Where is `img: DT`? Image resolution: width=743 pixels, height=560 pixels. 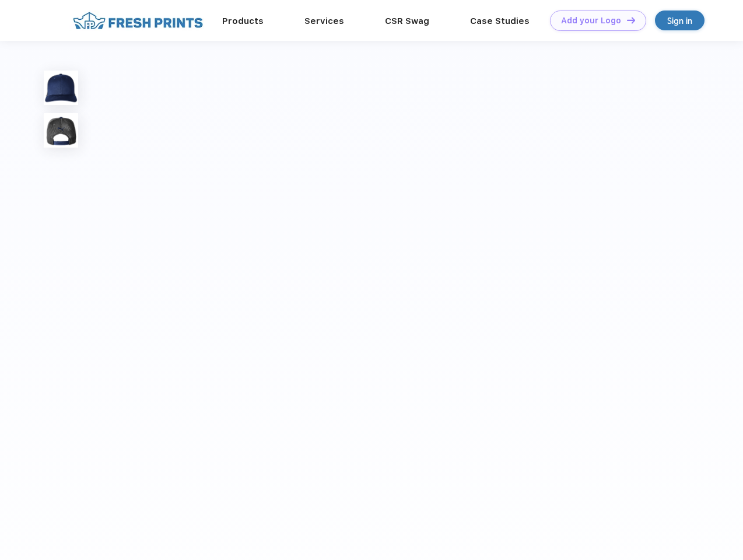 img: DT is located at coordinates (631, 20).